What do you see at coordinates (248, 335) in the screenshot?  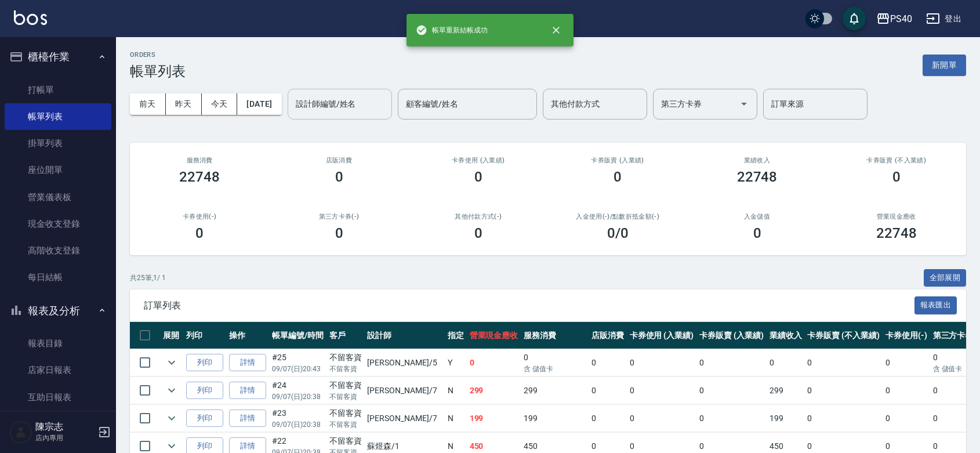 I see `th: 操作` at bounding box center [248, 335].